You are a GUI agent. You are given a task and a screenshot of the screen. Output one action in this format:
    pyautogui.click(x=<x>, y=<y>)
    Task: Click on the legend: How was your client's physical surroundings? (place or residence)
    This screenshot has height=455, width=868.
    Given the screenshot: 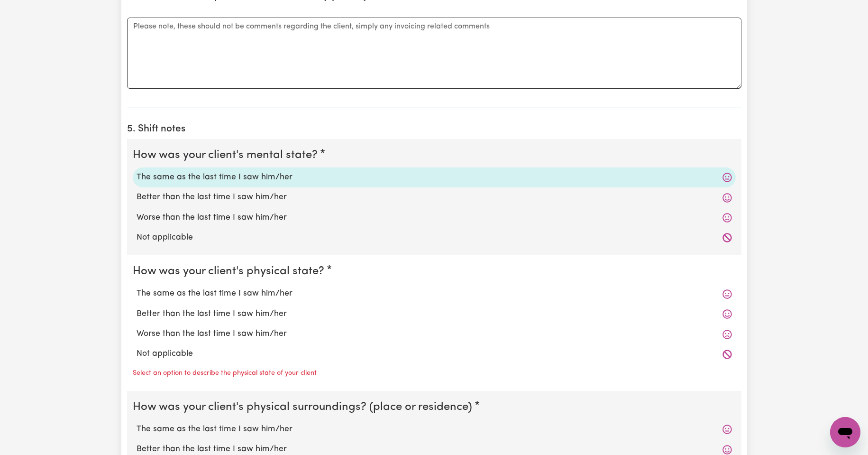 What is the action you would take?
    pyautogui.click(x=304, y=407)
    